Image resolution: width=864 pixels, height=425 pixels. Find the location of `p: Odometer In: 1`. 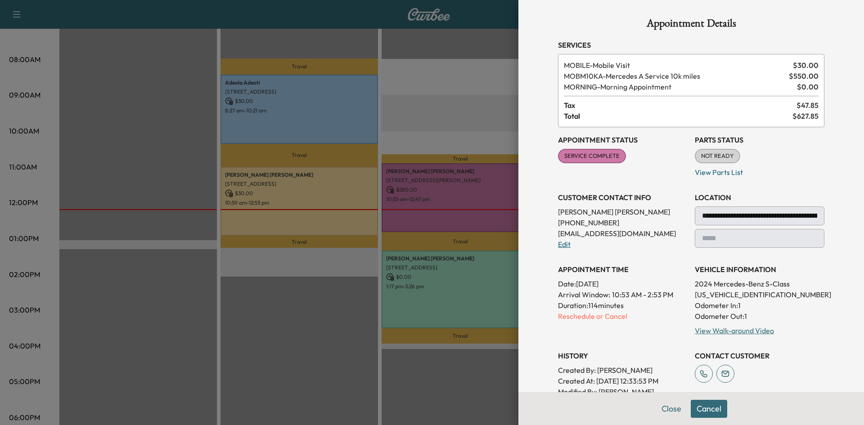

p: Odometer In: 1 is located at coordinates (760, 306).